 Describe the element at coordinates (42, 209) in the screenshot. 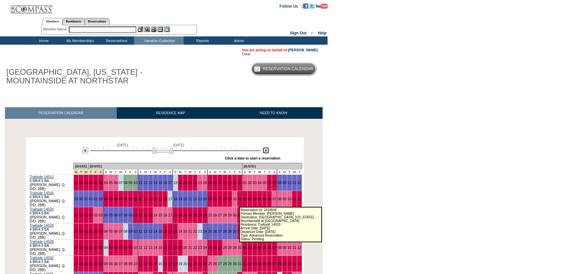

I see `a: Trailside 14020` at that location.